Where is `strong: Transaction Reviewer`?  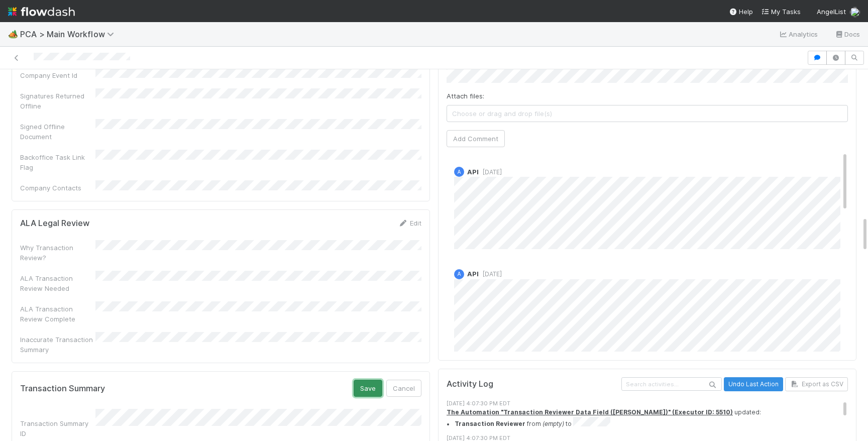 strong: Transaction Reviewer is located at coordinates (490, 424).